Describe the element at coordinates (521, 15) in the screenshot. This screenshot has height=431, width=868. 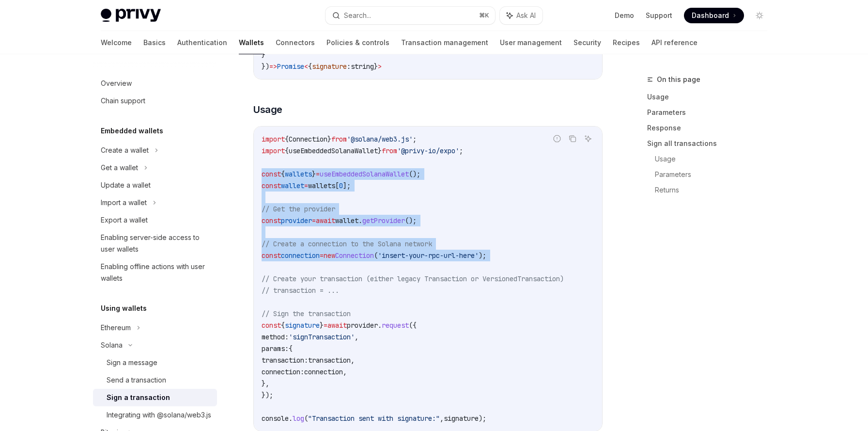
I see `button: Ask AI` at that location.